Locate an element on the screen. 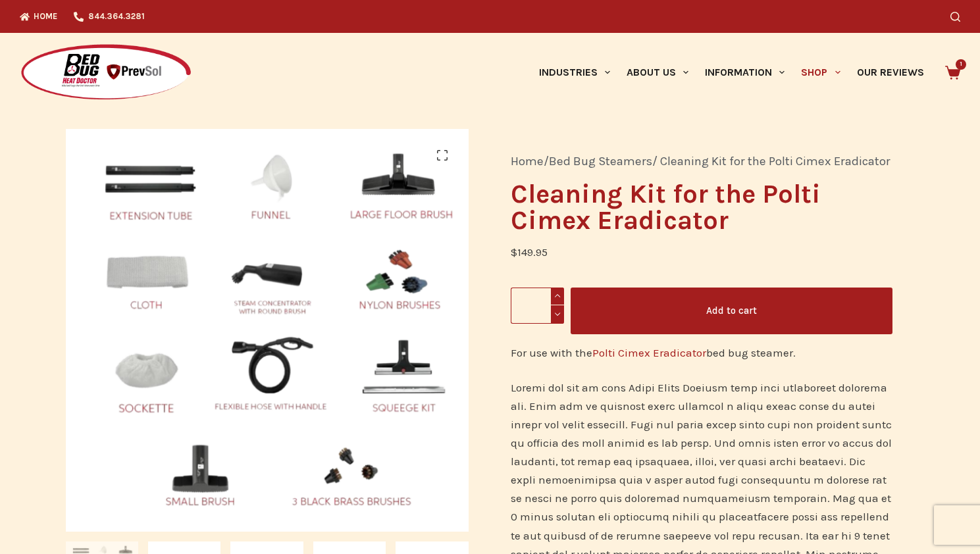  a: Bed Bug Steamers is located at coordinates (601, 161).